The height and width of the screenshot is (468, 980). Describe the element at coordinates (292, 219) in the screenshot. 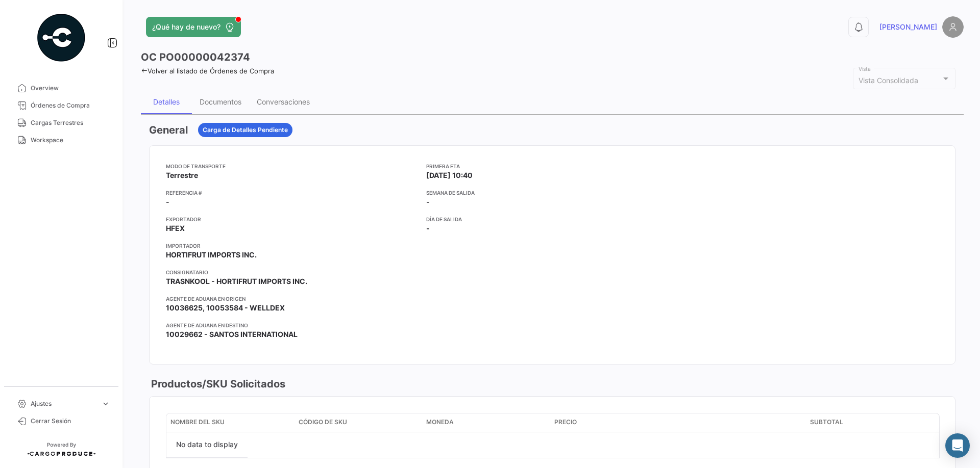

I see `app-card-info-title: Exportador` at that location.